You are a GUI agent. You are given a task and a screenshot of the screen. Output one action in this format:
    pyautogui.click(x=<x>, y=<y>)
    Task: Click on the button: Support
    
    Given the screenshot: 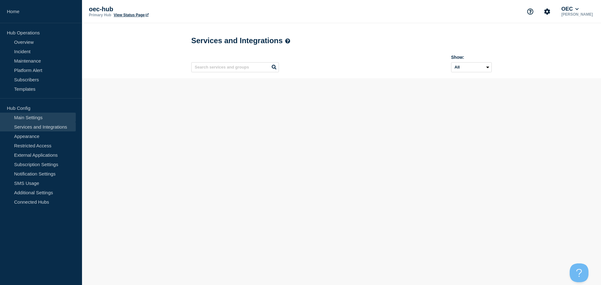 What is the action you would take?
    pyautogui.click(x=530, y=12)
    